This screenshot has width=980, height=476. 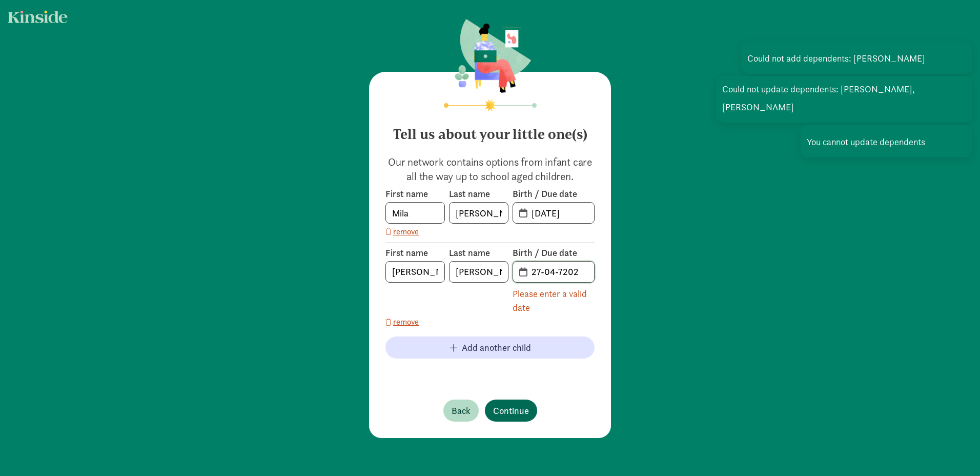 What do you see at coordinates (886, 141) in the screenshot?
I see `div: You cannot update dependents` at bounding box center [886, 141].